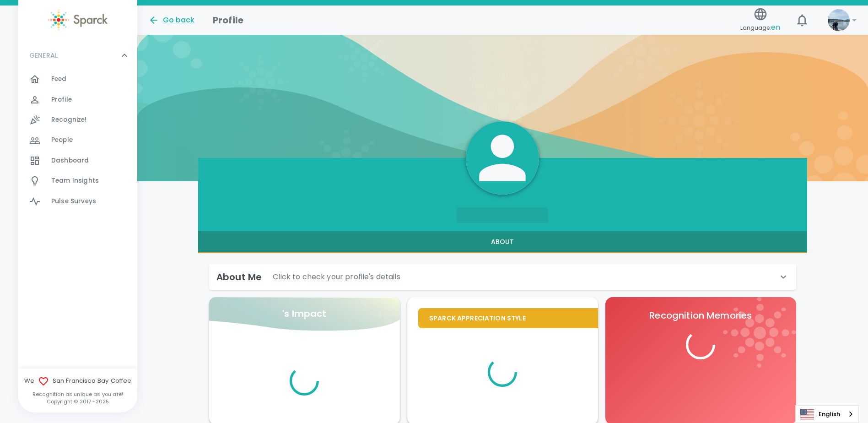  Describe the element at coordinates (77, 160) in the screenshot. I see `div: Dashboard` at that location.